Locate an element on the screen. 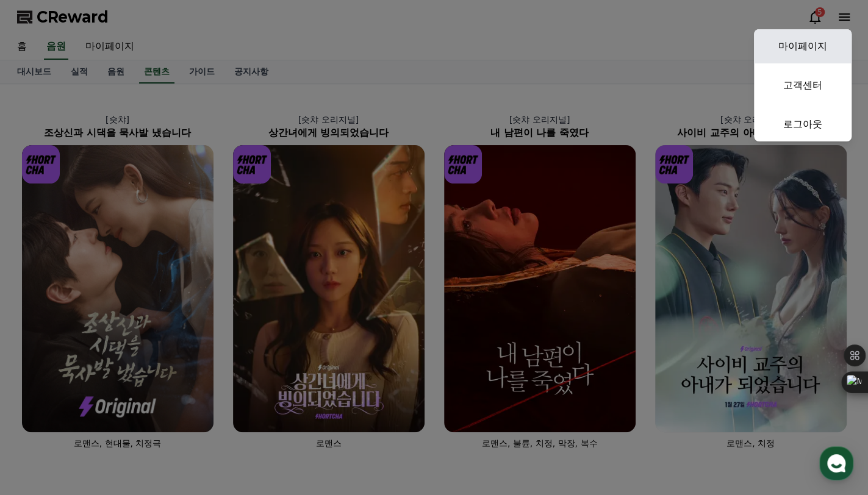 This screenshot has height=495, width=868. a: 대화 is located at coordinates (119, 402).